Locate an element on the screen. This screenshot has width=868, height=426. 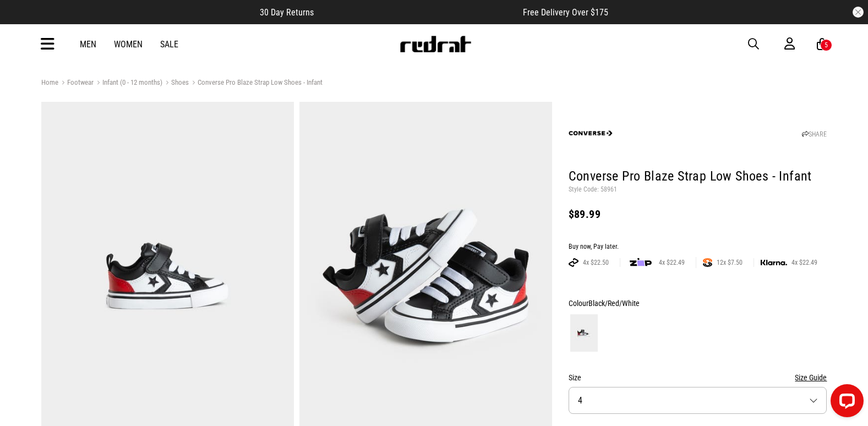
img: Converse is located at coordinates (591, 134).